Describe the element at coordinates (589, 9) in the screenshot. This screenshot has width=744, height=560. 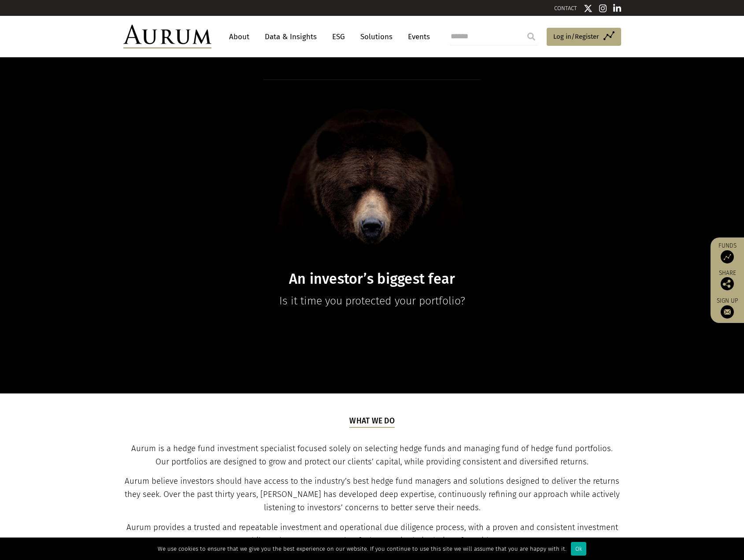
I see `img: Twitter icon` at that location.